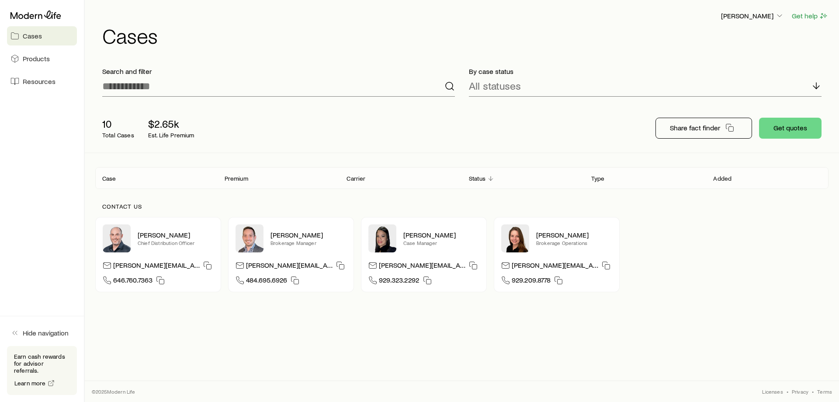 Image resolution: width=839 pixels, height=402 pixels. Describe the element at coordinates (462, 206) in the screenshot. I see `p: Contact us` at that location.